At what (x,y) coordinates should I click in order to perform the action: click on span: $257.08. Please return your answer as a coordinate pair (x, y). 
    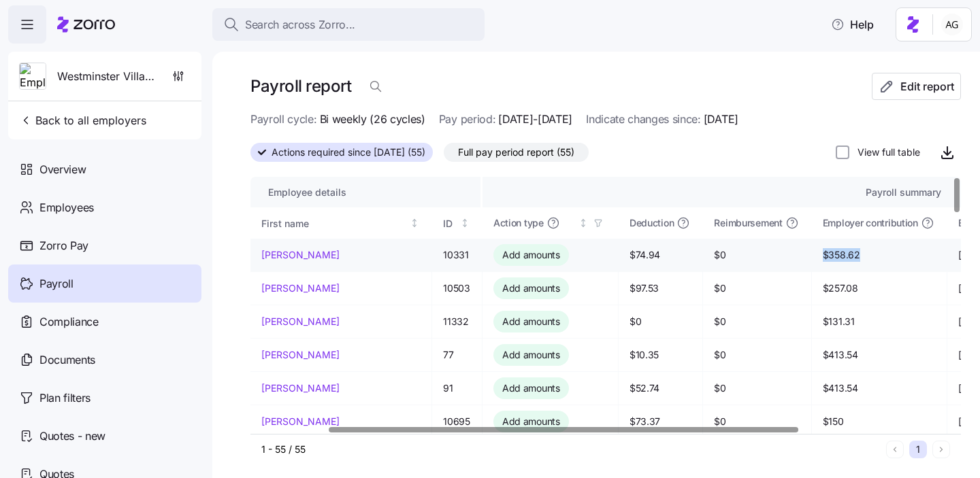
    Looking at the image, I should click on (879, 288).